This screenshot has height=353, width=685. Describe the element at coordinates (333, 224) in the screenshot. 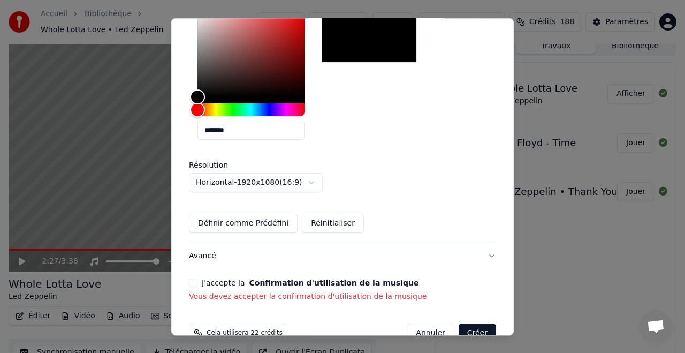

I see `button: Réinitialiser` at that location.